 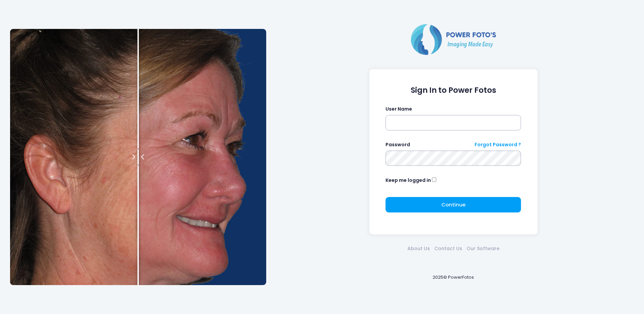 I want to click on div: 2025© PowerFotos, so click(x=453, y=278).